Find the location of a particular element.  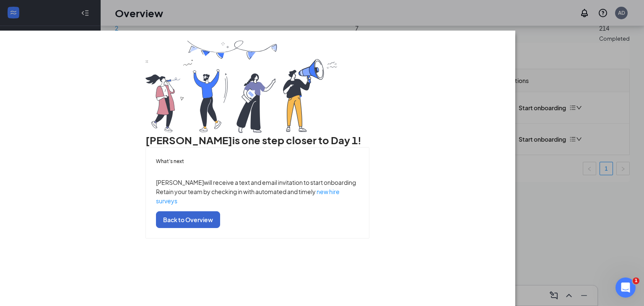

span: 1 is located at coordinates (637, 281).